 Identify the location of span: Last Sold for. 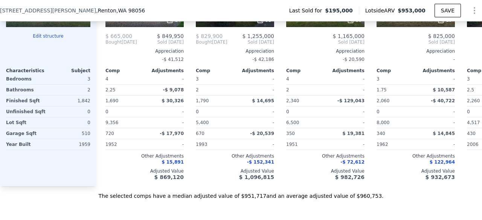
(307, 11).